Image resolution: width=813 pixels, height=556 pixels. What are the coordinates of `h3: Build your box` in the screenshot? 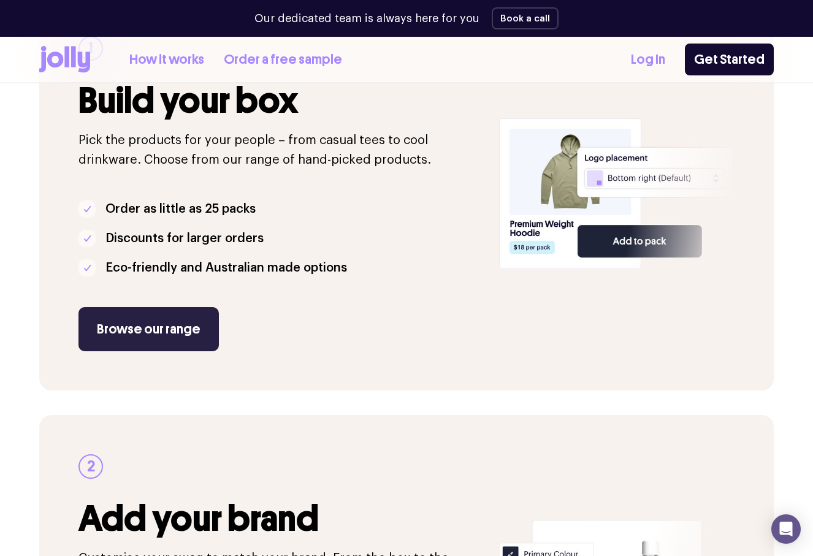 It's located at (281, 101).